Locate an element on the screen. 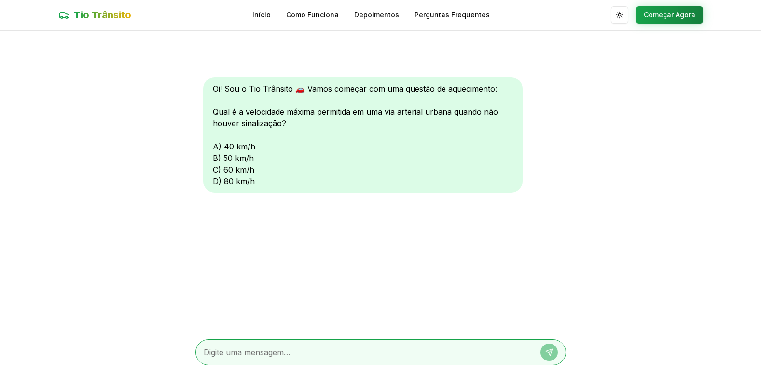  a: Como Funciona is located at coordinates (312, 15).